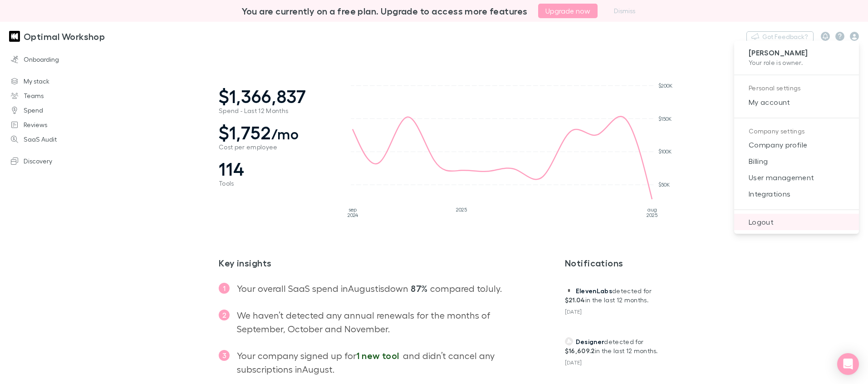 The width and height of the screenshot is (868, 384). What do you see at coordinates (848, 364) in the screenshot?
I see `div: Open Intercom Messenger` at bounding box center [848, 364].